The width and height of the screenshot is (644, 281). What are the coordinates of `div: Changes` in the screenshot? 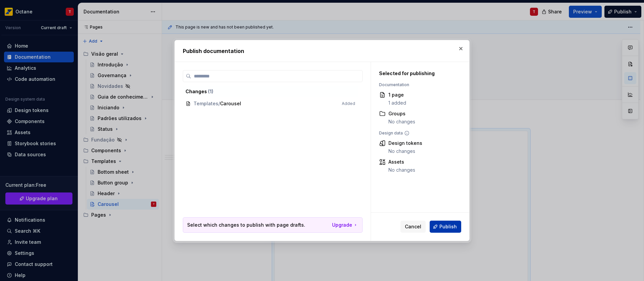 It's located at (271, 92).